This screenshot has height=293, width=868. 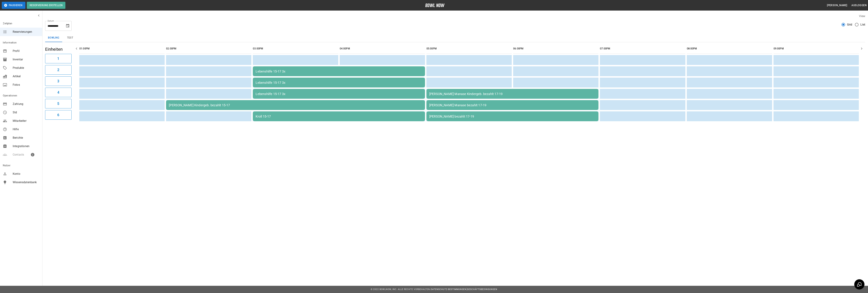 I want to click on span: Integrationen, so click(x=26, y=146).